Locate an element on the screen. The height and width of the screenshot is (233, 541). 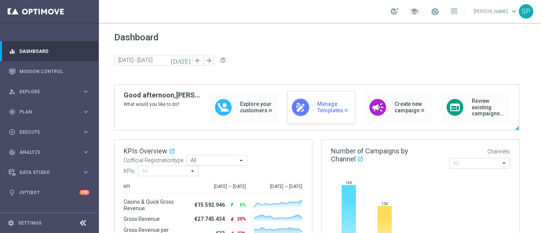
div: gps_fixed Plan keyboard_arrow_right is located at coordinates (49, 112).